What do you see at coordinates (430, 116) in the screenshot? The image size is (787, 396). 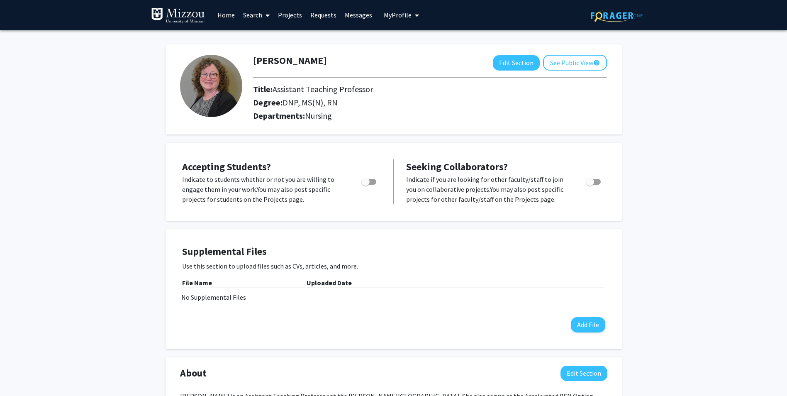 I see `h2: Departments:` at bounding box center [430, 116].